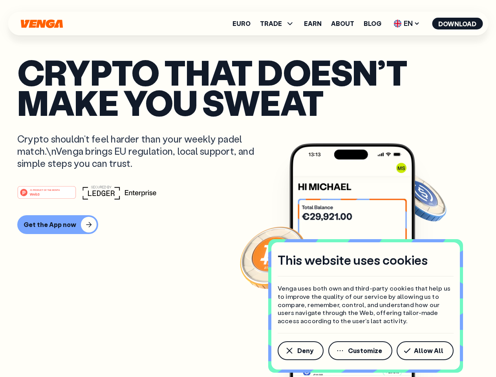  What do you see at coordinates (366, 305) in the screenshot?
I see `p: Venga uses both own and third-party cookies that help us to improve the quality of our service by...` at bounding box center [366, 305].